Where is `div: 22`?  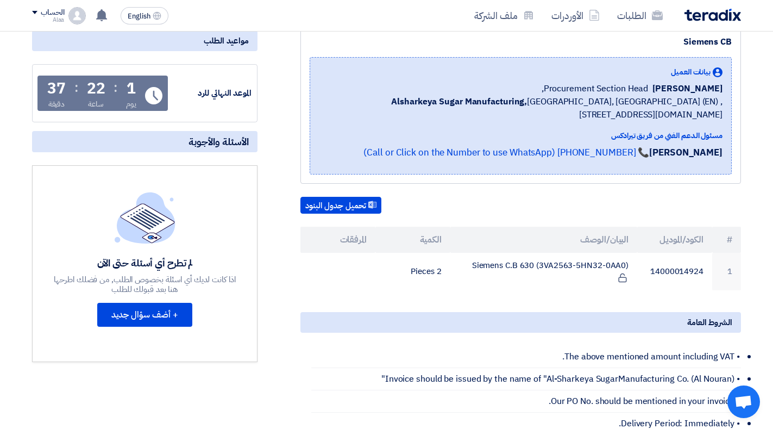
div: 22 is located at coordinates (96, 89).